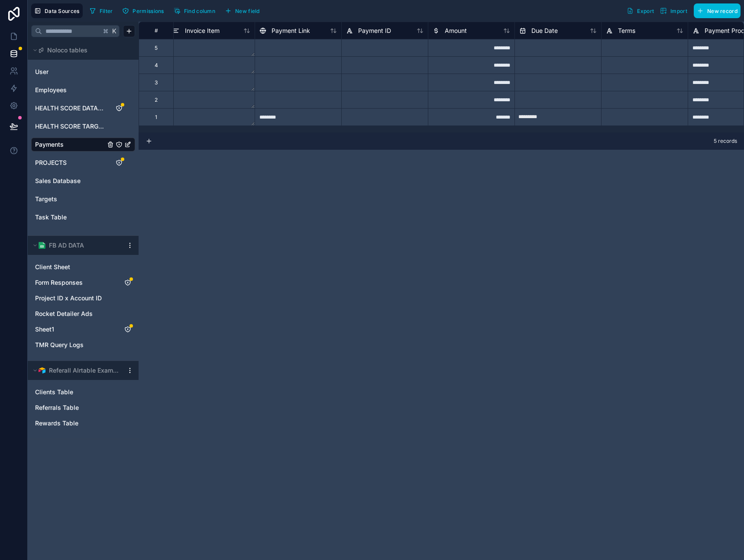  I want to click on span: PROJECTS, so click(51, 162).